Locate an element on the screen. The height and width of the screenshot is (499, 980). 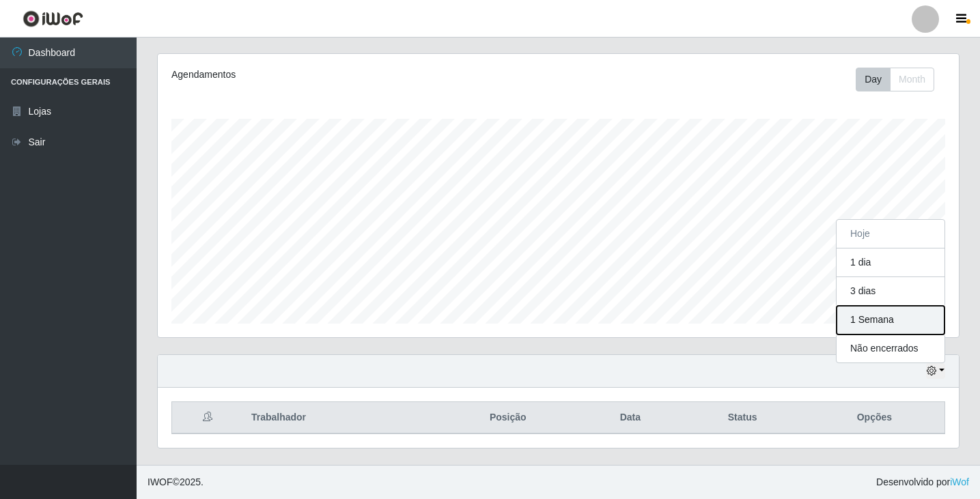
button: Não encerrados is located at coordinates (890, 348).